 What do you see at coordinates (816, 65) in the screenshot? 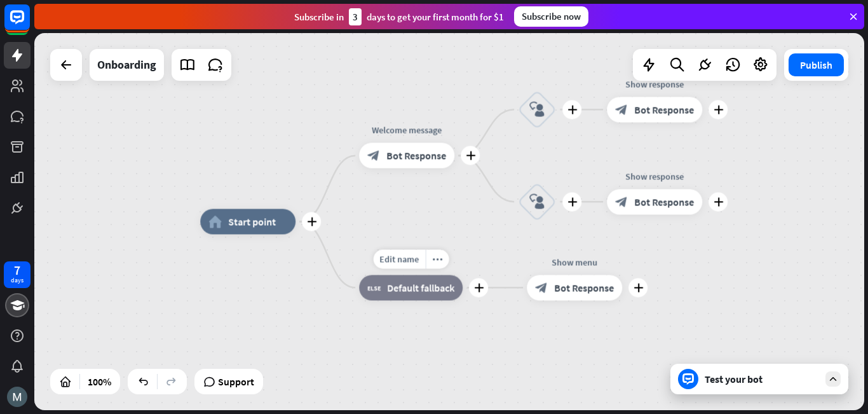
I see `button: Publish` at bounding box center [816, 65].